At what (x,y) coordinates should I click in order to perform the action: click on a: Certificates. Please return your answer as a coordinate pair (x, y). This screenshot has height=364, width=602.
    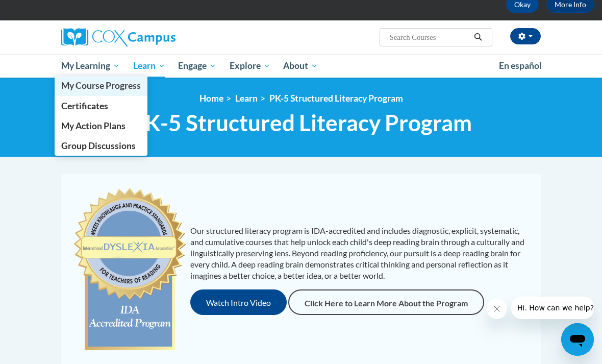
    Looking at the image, I should click on (101, 106).